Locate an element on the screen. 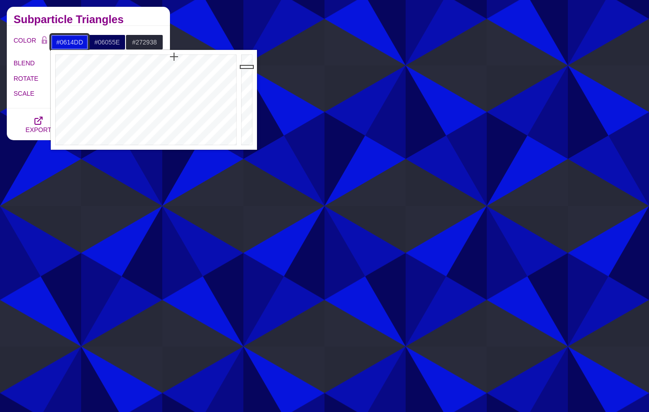 The height and width of the screenshot is (412, 649). span: EXPORT is located at coordinates (38, 130).